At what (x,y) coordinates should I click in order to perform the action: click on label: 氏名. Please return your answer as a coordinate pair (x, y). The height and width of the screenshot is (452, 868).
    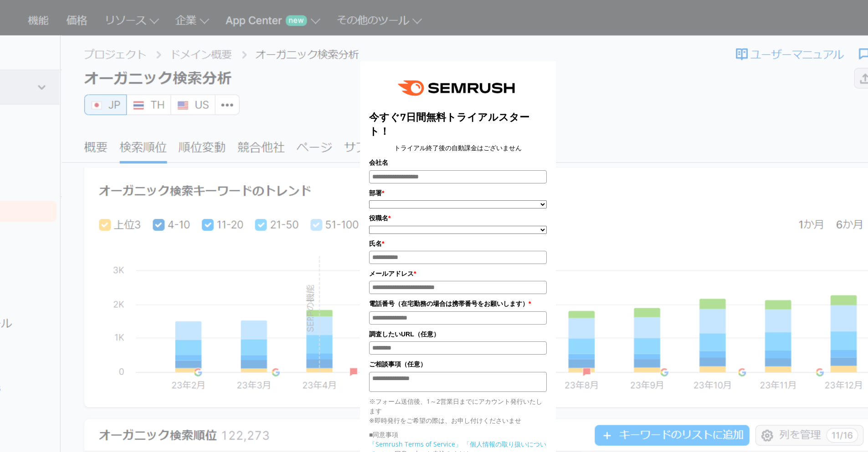
    Looking at the image, I should click on (458, 244).